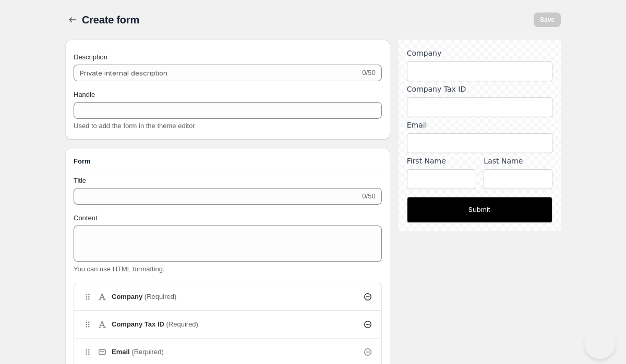 This screenshot has width=626, height=364. What do you see at coordinates (134, 125) in the screenshot?
I see `span: Used to add the form in the theme editor` at bounding box center [134, 125].